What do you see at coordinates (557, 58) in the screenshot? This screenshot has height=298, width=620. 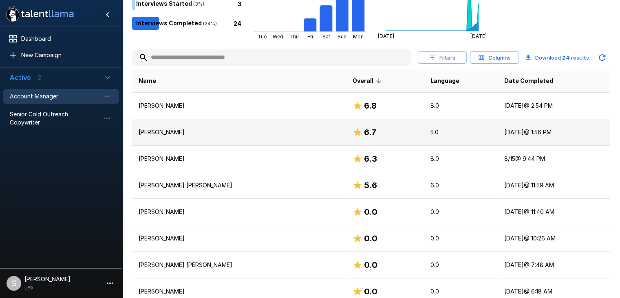 I see `button: Download 24 results` at bounding box center [557, 58].